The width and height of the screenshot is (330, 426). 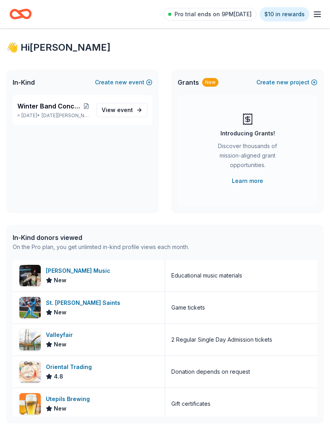 What do you see at coordinates (123, 82) in the screenshot?
I see `button: Createnewevent` at bounding box center [123, 82].